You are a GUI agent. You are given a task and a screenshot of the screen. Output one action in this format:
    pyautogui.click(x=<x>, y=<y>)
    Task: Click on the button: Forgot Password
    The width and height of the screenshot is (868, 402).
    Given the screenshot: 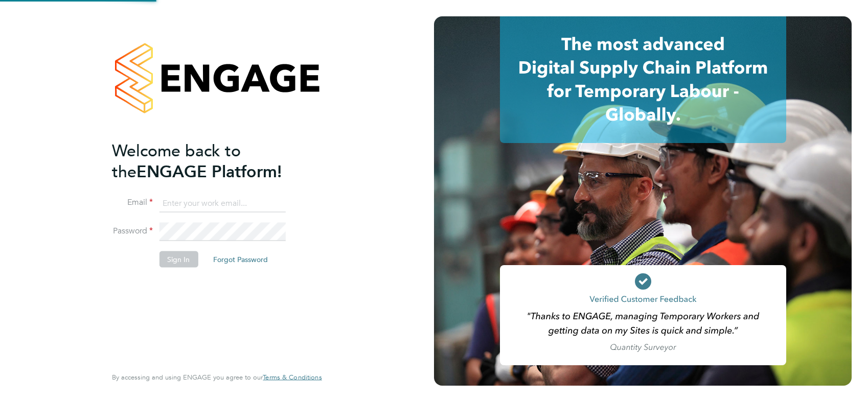 What is the action you would take?
    pyautogui.click(x=240, y=260)
    